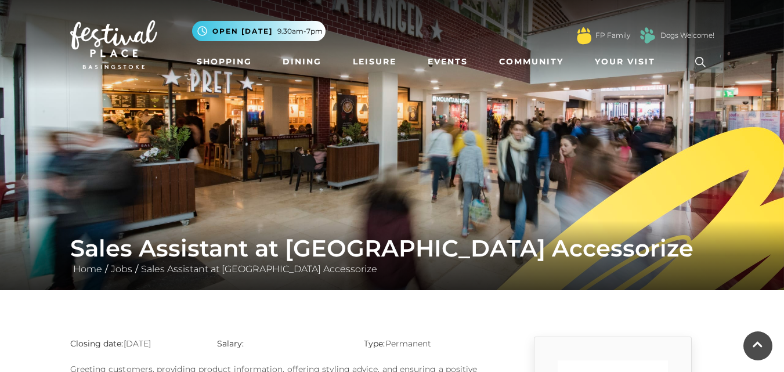 The width and height of the screenshot is (784, 372). Describe the element at coordinates (97, 344) in the screenshot. I see `strong: Closing date:` at that location.